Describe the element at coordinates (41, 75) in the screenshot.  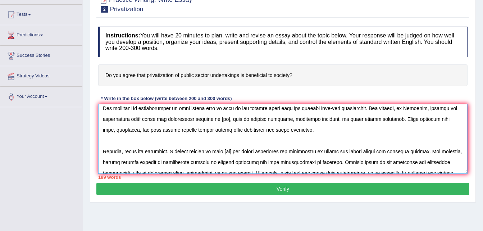
I see `a: Strategy Videos` at that location.